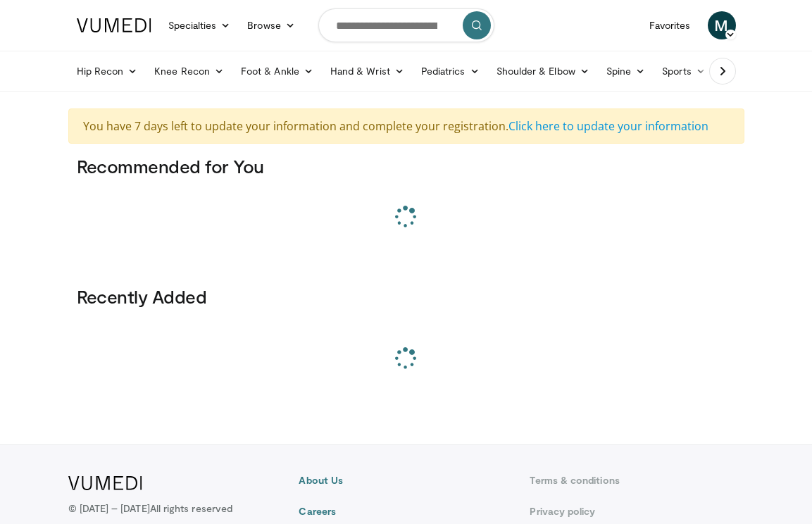  I want to click on h3: Recently Added, so click(406, 296).